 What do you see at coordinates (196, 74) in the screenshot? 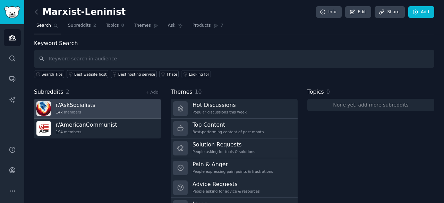
I see `a: Looking for` at bounding box center [196, 74].